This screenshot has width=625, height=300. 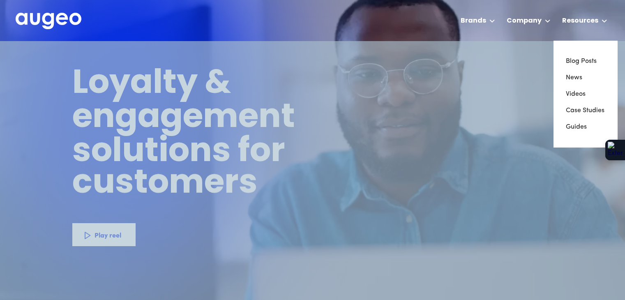 What do you see at coordinates (48, 21) in the screenshot?
I see `img: Augeo's full logo in white.` at bounding box center [48, 21].